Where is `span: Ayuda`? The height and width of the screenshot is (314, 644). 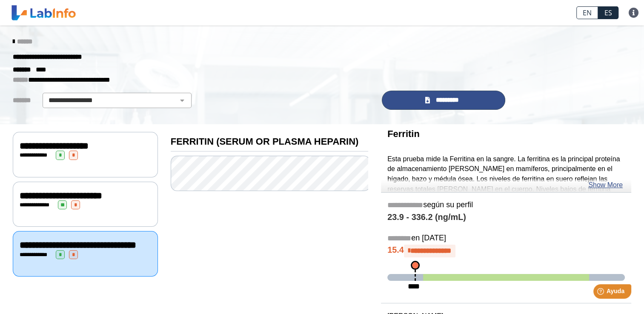
span: Ayuda is located at coordinates (47, 10).